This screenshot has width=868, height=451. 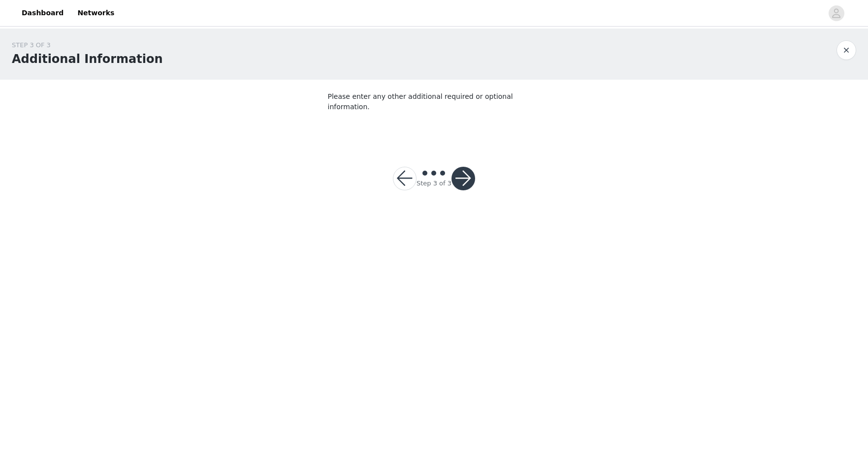 I want to click on h1: Additional Information, so click(x=87, y=59).